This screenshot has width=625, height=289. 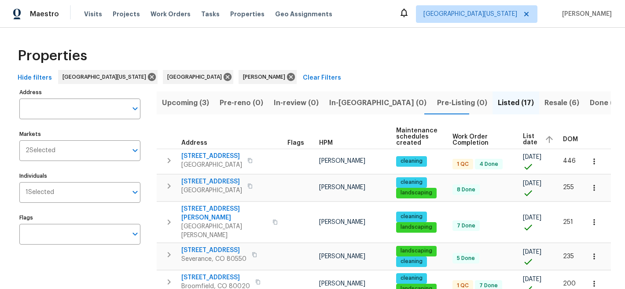 I want to click on label: Markets, so click(x=80, y=134).